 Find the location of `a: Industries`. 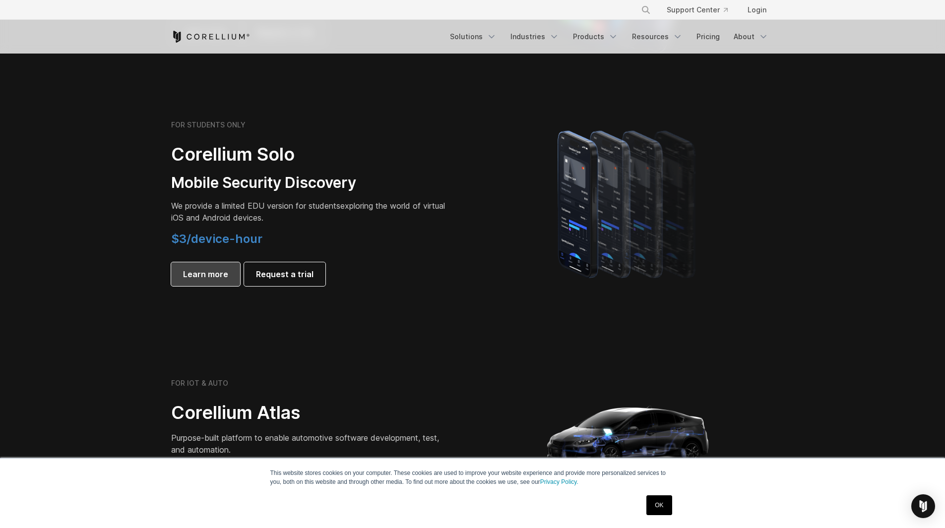

a: Industries is located at coordinates (535, 37).